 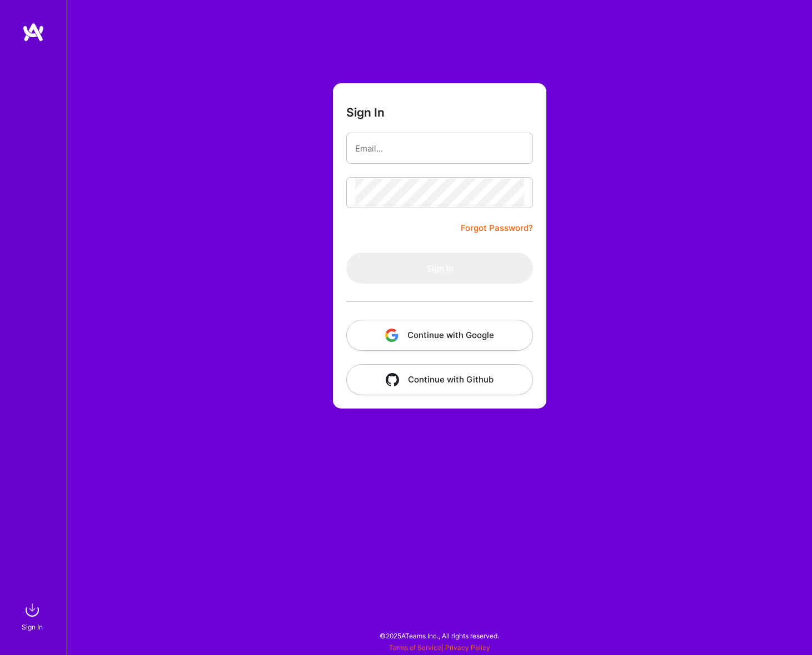 I want to click on a: Terms of Service, so click(x=415, y=647).